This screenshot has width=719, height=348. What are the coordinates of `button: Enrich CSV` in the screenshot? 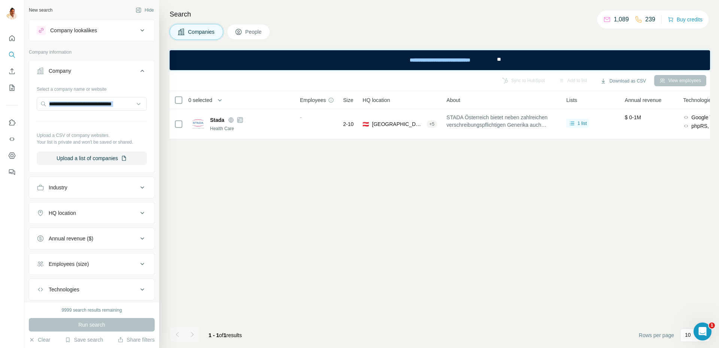 It's located at (12, 71).